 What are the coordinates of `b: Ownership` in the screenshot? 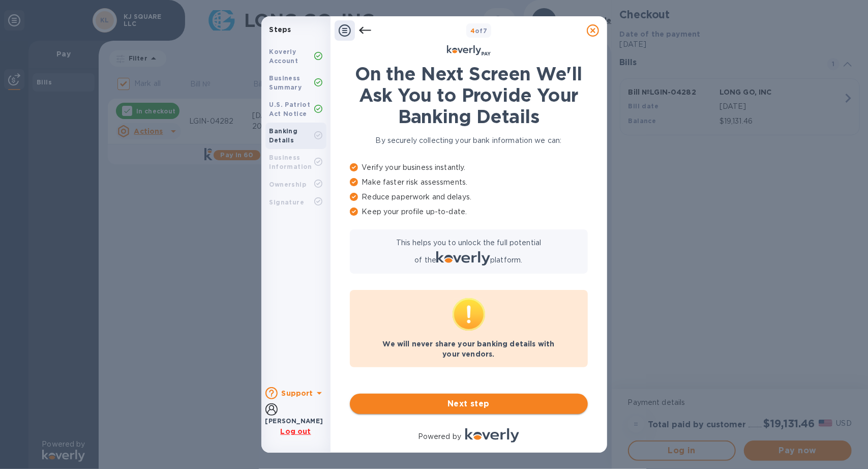 It's located at (288, 184).